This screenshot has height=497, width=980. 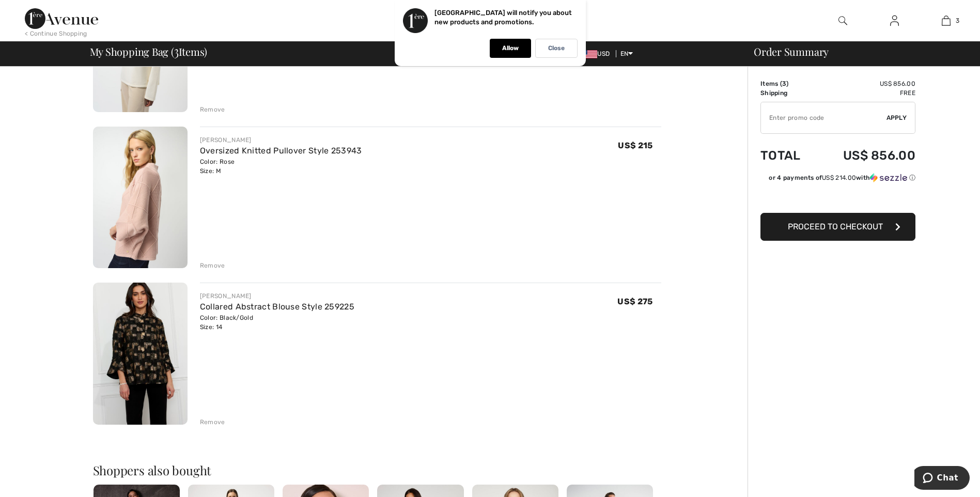 What do you see at coordinates (140, 354) in the screenshot?
I see `img: Collared Abstract Blouse Style 259225` at bounding box center [140, 354].